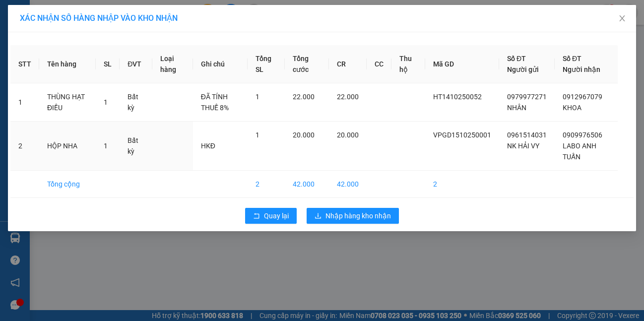 Image resolution: width=644 pixels, height=321 pixels. I want to click on span: HKĐ, so click(208, 146).